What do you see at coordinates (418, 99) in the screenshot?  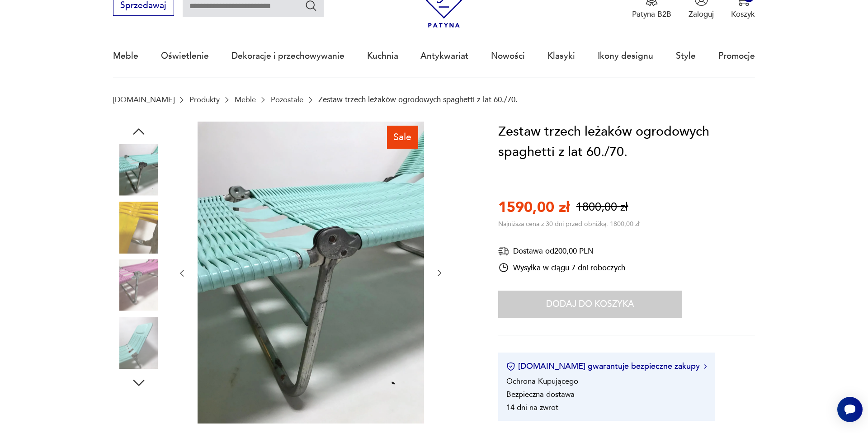 I see `p: Zestaw trzech leżaków ogrodowych spaghetti z lat 60./70.` at bounding box center [418, 99].